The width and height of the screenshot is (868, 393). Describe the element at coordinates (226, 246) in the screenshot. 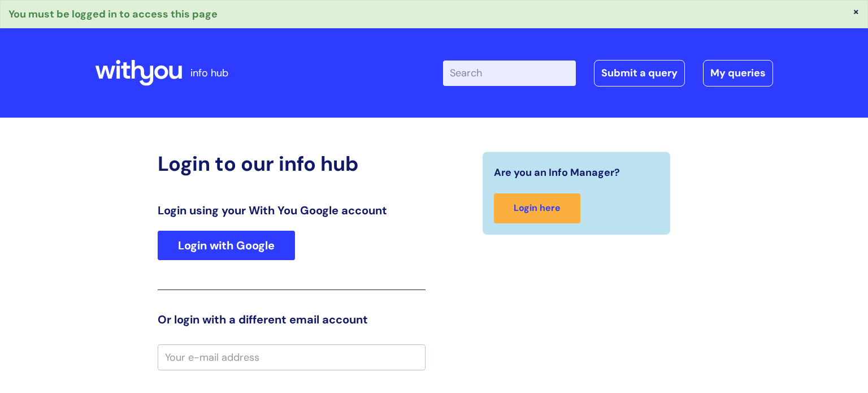

I see `a: Login with Google` at that location.